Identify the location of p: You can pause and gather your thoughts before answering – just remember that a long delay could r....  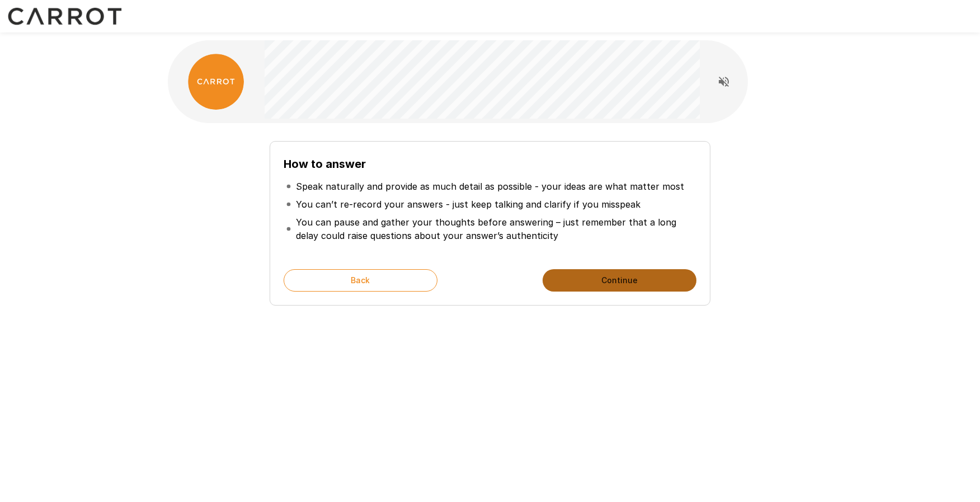
(495, 229).